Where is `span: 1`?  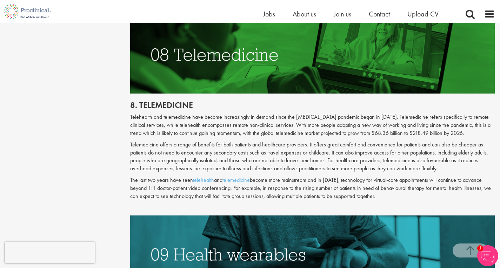
span: 1 is located at coordinates (480, 248).